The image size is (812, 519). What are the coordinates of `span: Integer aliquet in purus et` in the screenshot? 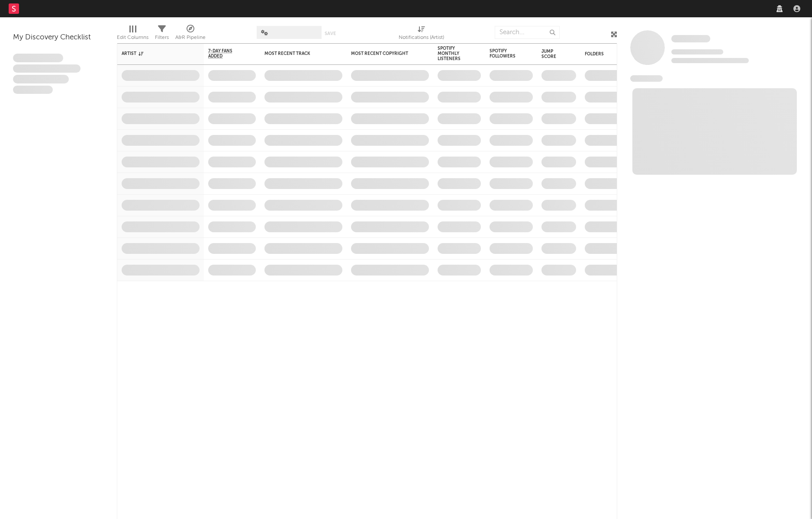 It's located at (47, 69).